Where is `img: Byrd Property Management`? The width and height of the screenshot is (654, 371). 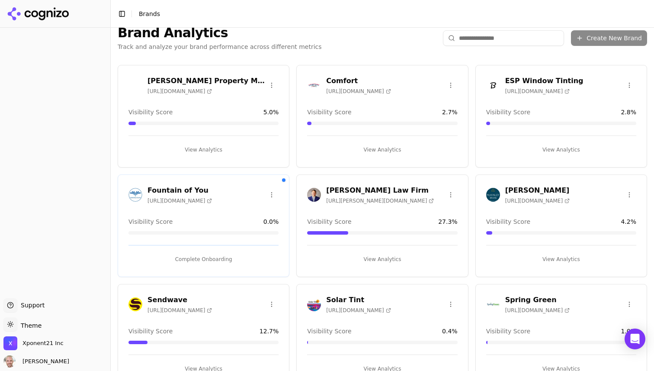 img: Byrd Property Management is located at coordinates (135, 85).